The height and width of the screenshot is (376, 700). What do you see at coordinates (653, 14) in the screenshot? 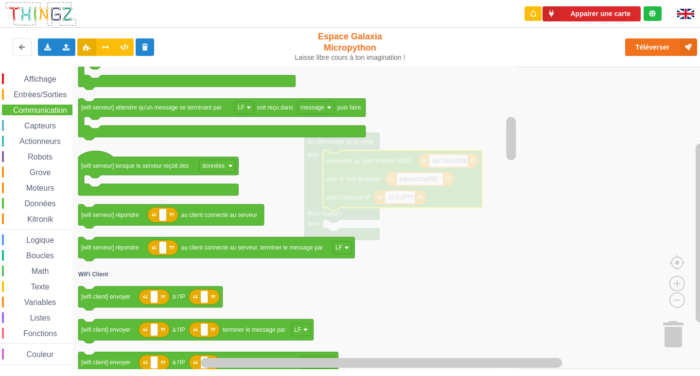
I see `div: Tu es connecté au serveur de création de Thingz` at bounding box center [653, 14].